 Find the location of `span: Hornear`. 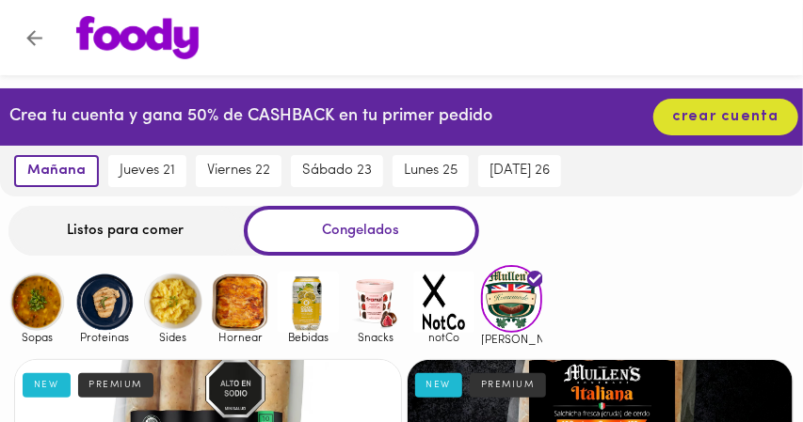

span: Hornear is located at coordinates (240, 337).